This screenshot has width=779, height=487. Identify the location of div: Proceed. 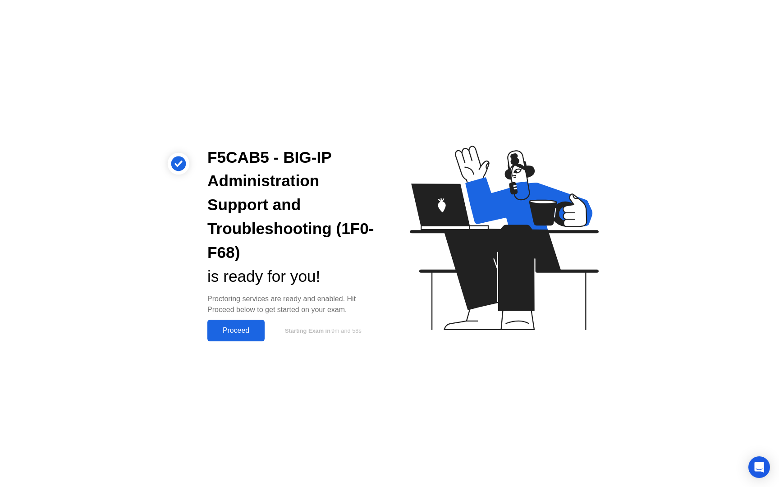
(236, 330).